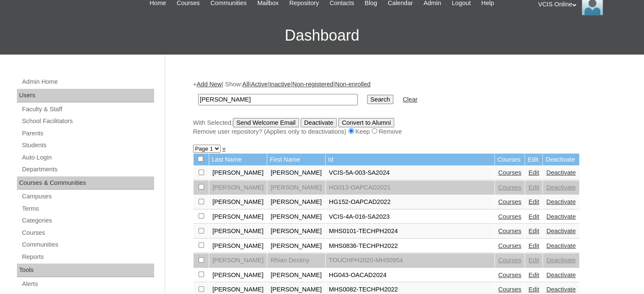 The width and height of the screenshot is (644, 294). What do you see at coordinates (296, 160) in the screenshot?
I see `td: First Name` at bounding box center [296, 160].